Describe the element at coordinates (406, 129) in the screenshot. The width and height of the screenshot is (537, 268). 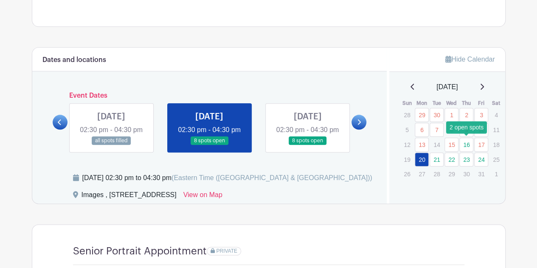
I see `p: 5` at that location.